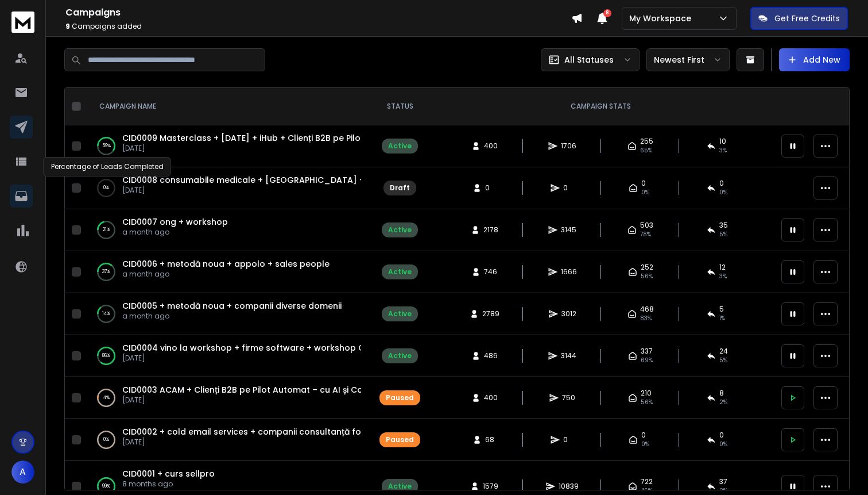 The image size is (868, 495). Describe the element at coordinates (800, 18) in the screenshot. I see `button: Get Free Credits` at that location.